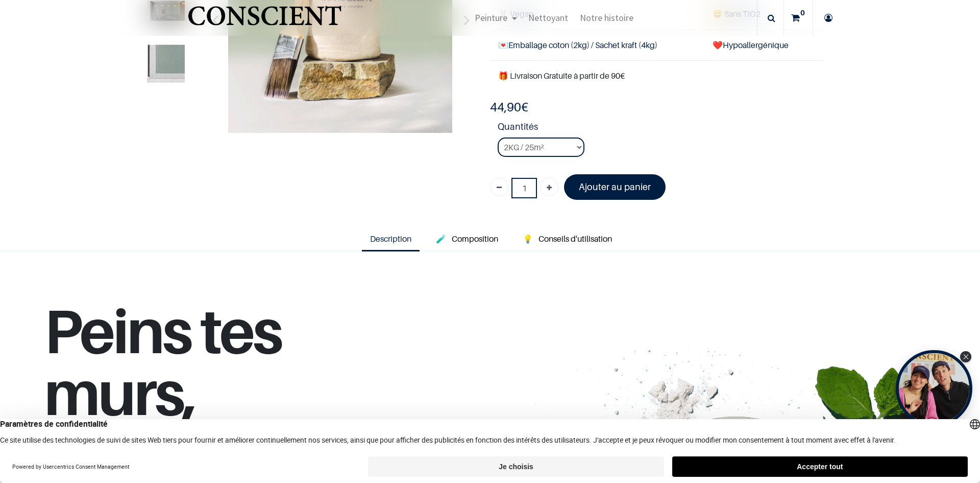 This screenshot has width=980, height=483. I want to click on span: Notre histoire, so click(607, 17).